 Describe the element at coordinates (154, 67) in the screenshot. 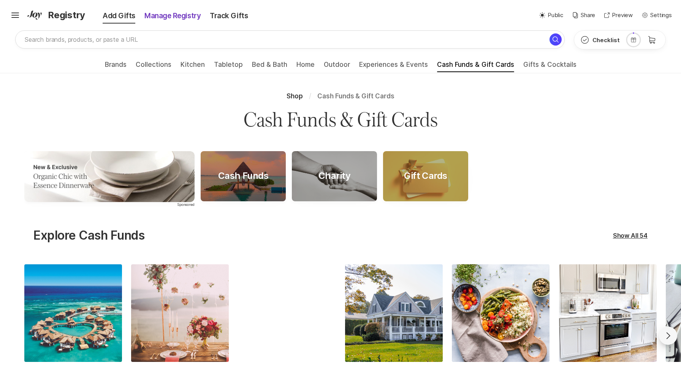

I see `span: Collections` at that location.